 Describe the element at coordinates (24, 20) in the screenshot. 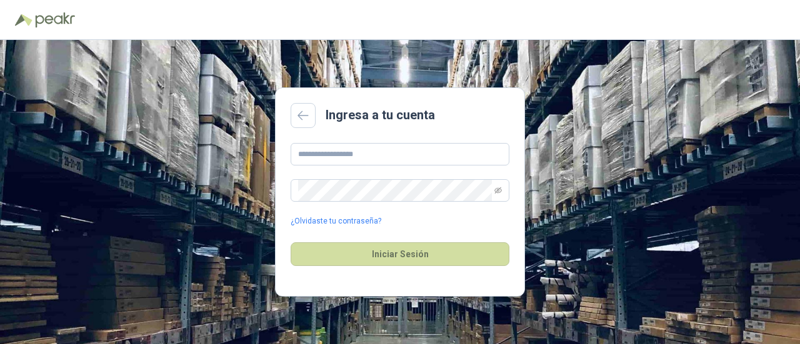

I see `img: Logo` at that location.